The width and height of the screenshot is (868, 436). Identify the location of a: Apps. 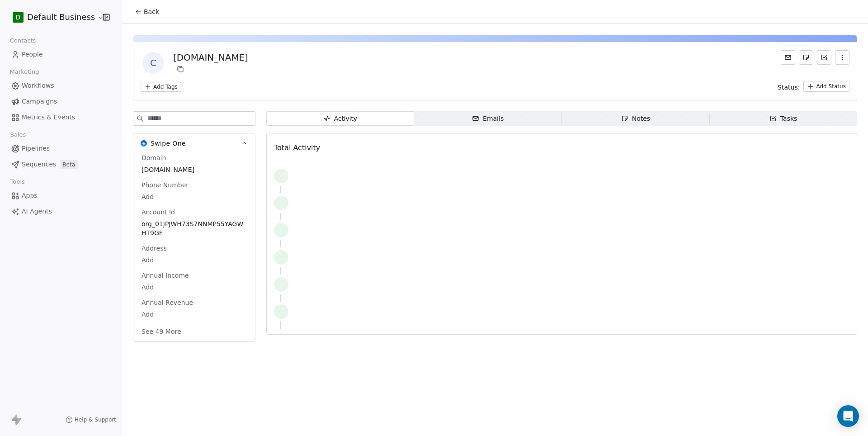
(60, 195).